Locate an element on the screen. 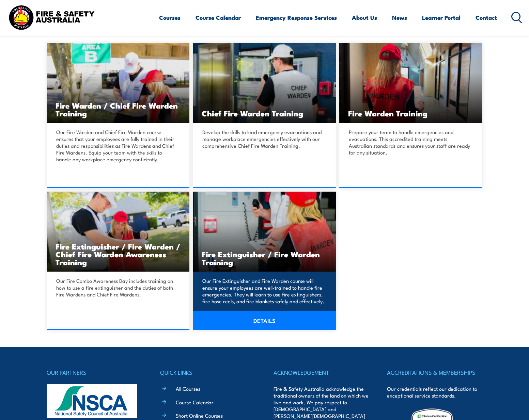 The height and width of the screenshot is (420, 529). h3: Fire Extinguisher / Fire Warden / Chief Fire Warden Awareness Training is located at coordinates (118, 254).